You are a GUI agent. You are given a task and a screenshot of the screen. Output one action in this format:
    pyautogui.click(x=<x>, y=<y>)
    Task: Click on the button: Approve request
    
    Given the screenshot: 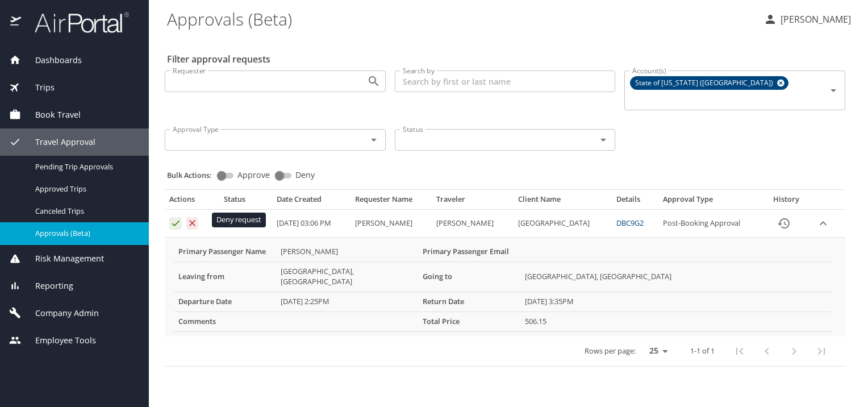 What is the action you would take?
    pyautogui.click(x=176, y=223)
    